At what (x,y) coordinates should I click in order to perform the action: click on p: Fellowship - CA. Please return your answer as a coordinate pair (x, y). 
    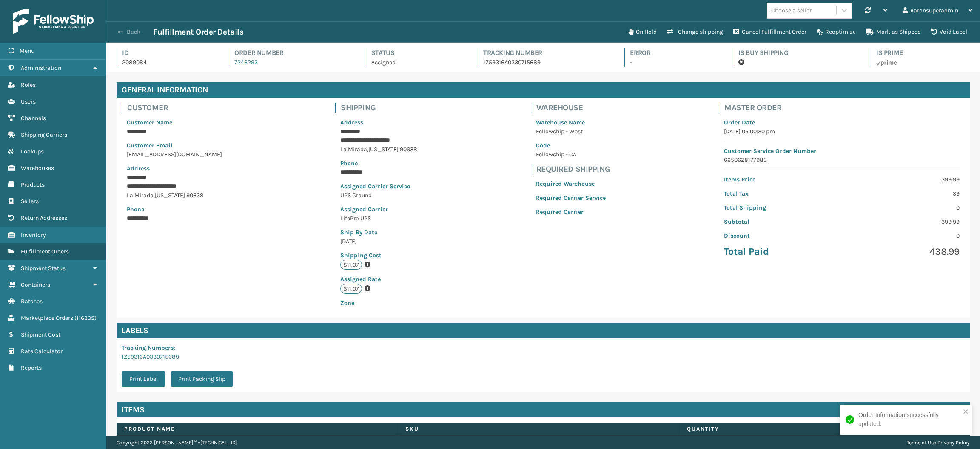
    Looking at the image, I should click on (571, 154).